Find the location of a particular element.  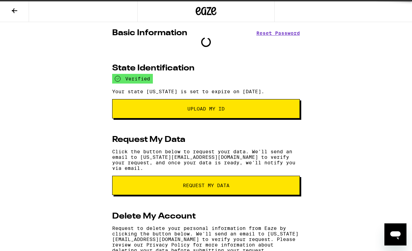

h2: Basic Information is located at coordinates (150, 33).